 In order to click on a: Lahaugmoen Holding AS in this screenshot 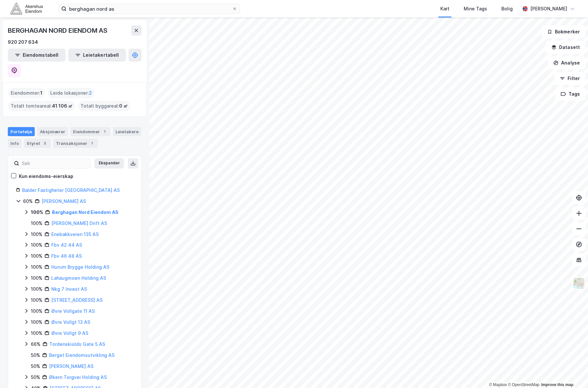, I will do `click(79, 278)`.